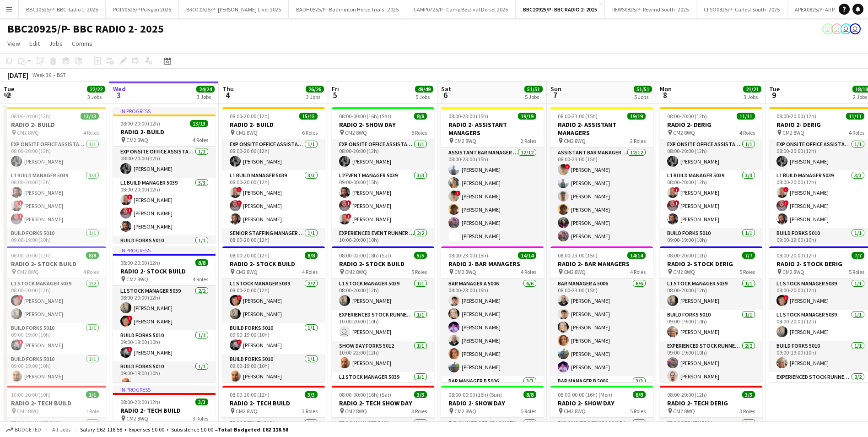 The height and width of the screenshot is (437, 868). I want to click on button: BBC10525/P- BBC Radio 1- 2025, so click(62, 9).